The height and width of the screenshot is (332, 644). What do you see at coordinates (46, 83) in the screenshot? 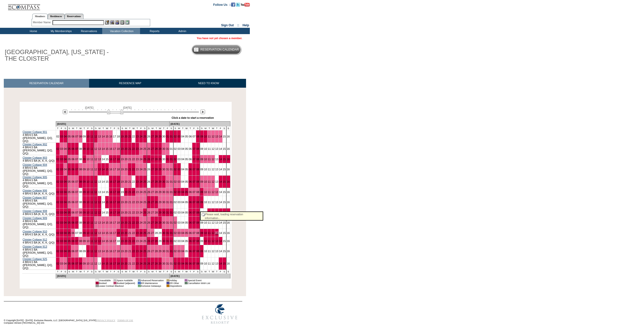
I see `a: RESERVATION CALENDAR` at bounding box center [46, 83].